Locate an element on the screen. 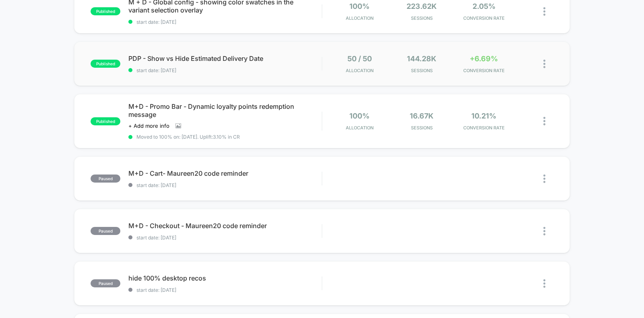  span: M+D - Checkout - Maureen20 code reminder is located at coordinates (225, 226).